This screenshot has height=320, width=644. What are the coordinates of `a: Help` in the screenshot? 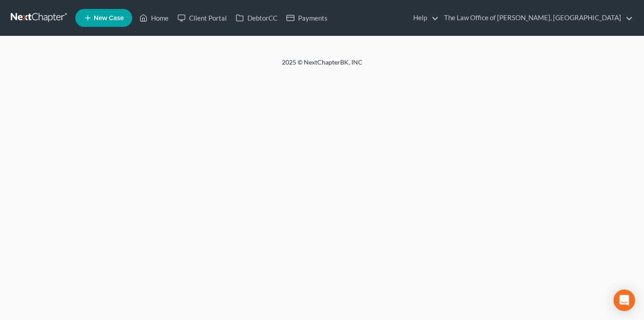 It's located at (423, 18).